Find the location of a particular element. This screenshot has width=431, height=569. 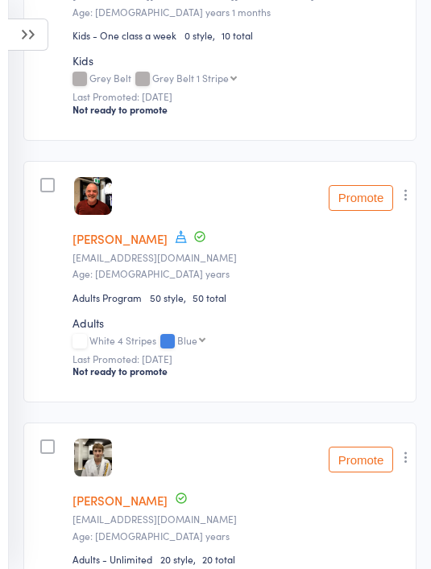

div: Blue is located at coordinates (187, 340).